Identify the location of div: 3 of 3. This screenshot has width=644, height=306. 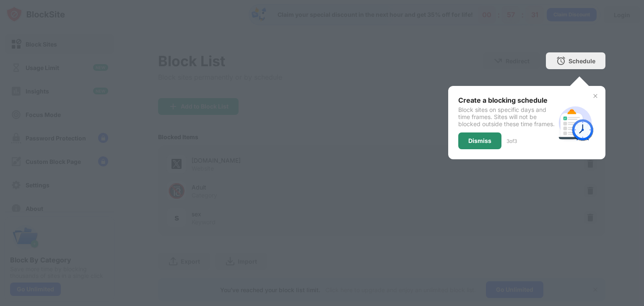
(511, 141).